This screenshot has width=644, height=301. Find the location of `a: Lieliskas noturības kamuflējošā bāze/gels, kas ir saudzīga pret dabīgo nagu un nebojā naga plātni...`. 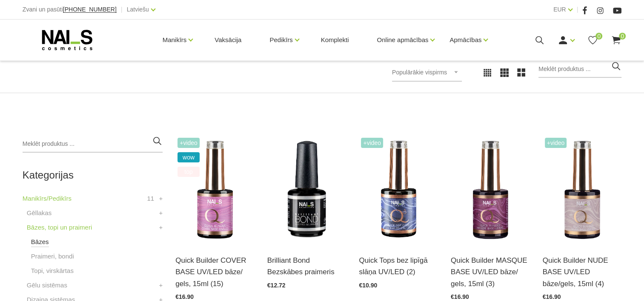

a: Lieliskas noturības kamuflējošā bāze/gels, kas ir saudzīga pret dabīgo nagu un nebojā naga plātni... is located at coordinates (582, 190).